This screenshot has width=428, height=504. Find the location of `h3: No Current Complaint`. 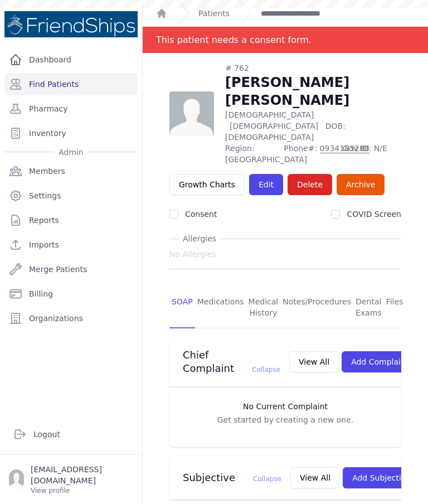

h3: No Current Complaint is located at coordinates (285, 407).